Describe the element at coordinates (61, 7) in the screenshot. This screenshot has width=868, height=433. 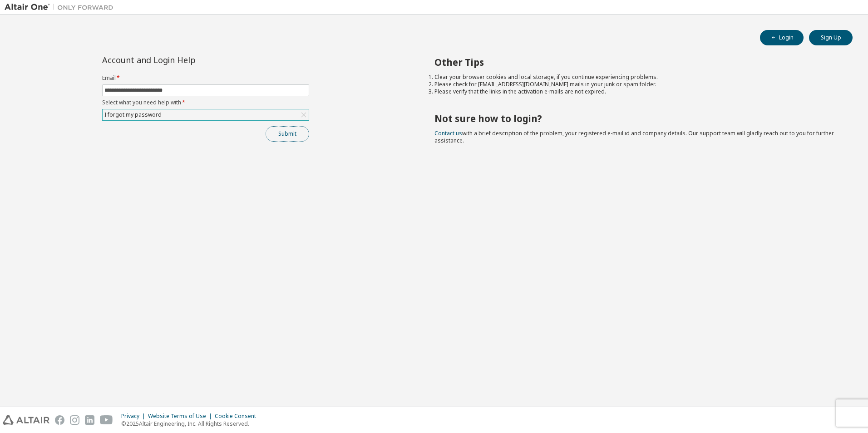
I see `img: Altair One` at that location.